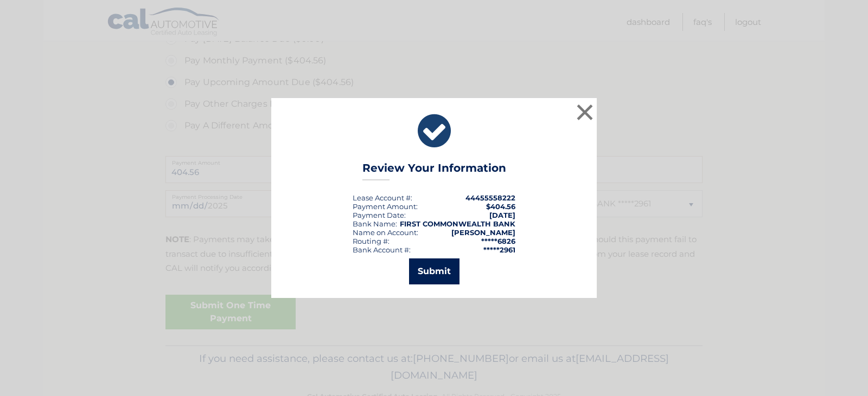  What do you see at coordinates (375, 224) in the screenshot?
I see `div: Bank Name:` at bounding box center [375, 224].